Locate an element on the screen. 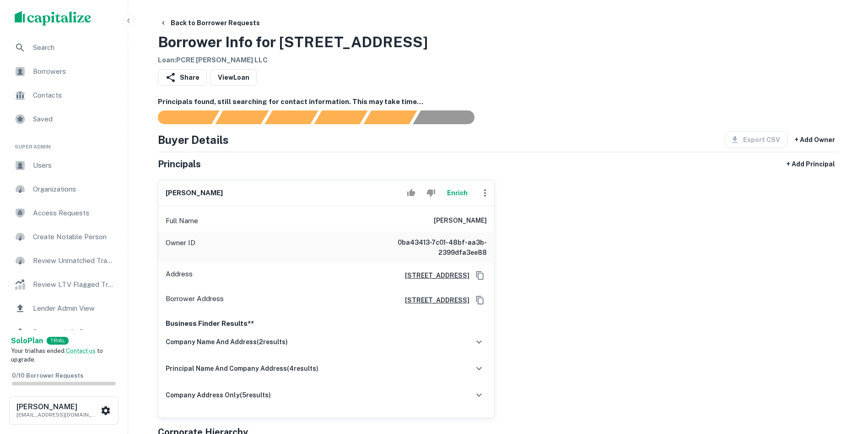 This screenshot has width=868, height=434. span: Lender Admin View is located at coordinates (73, 308).